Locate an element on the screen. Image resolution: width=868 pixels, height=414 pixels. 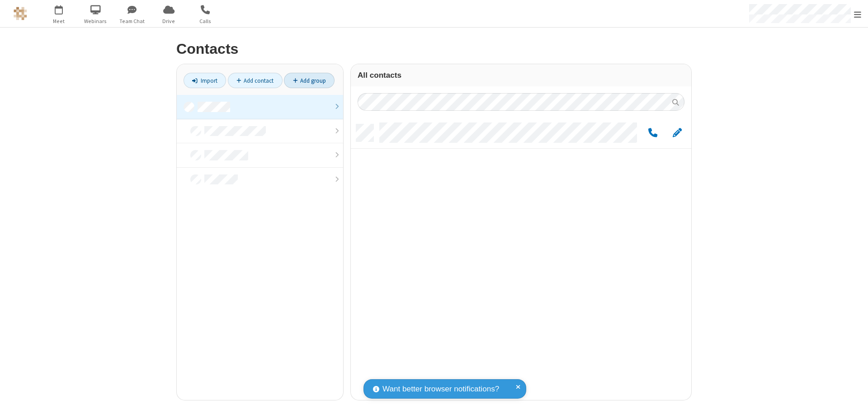
span: Meet is located at coordinates (59, 21).